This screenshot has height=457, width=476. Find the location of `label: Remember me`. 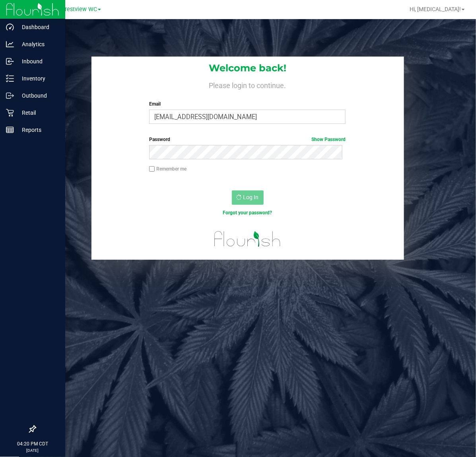

label: Remember me is located at coordinates (168, 169).